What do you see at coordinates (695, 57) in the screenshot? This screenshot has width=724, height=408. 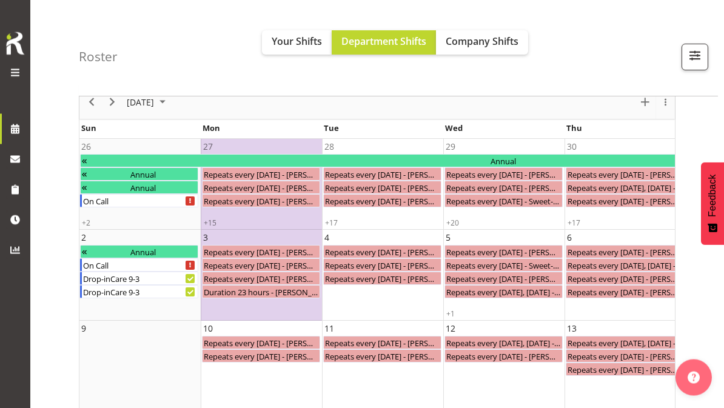 I see `button: Filter Shifts` at bounding box center [695, 57].